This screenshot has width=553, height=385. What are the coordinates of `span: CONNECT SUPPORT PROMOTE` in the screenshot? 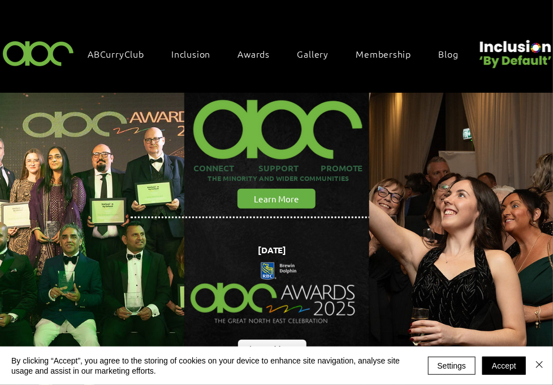 It's located at (278, 168).